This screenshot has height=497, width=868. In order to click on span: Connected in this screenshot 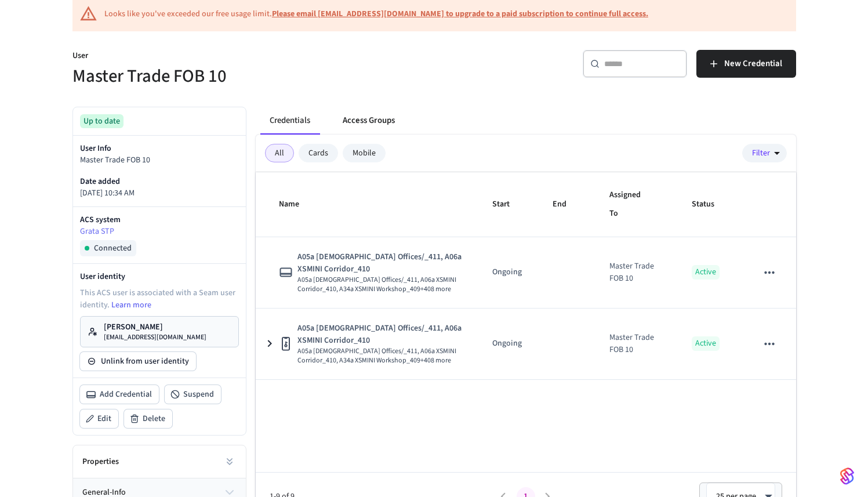, I will do `click(112, 248)`.